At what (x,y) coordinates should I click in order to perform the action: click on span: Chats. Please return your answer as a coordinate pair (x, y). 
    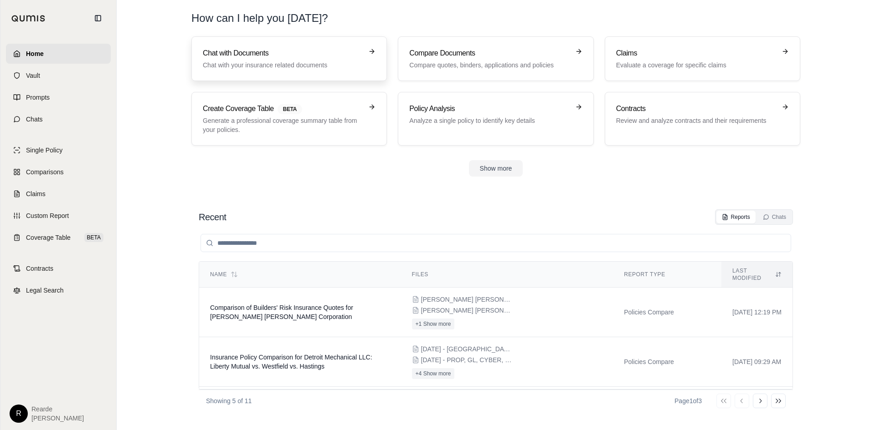
    Looking at the image, I should click on (34, 119).